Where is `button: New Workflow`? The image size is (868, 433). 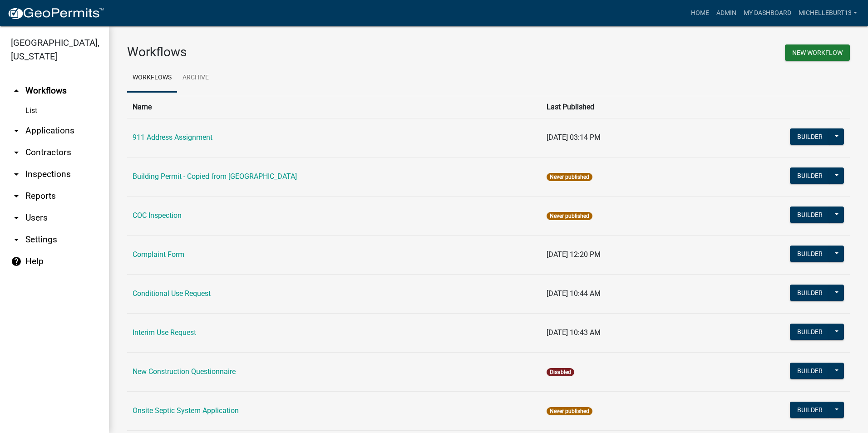 button: New Workflow is located at coordinates (817, 53).